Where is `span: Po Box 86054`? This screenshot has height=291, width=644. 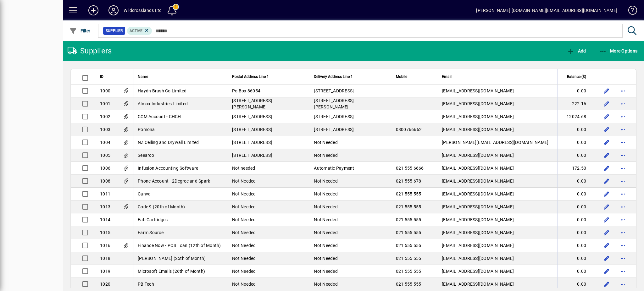 span: Po Box 86054 is located at coordinates (246, 91).